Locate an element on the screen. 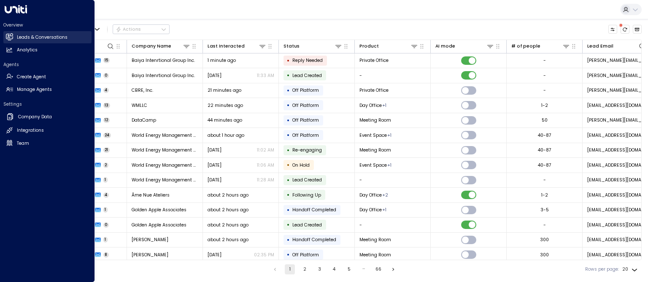 The height and width of the screenshot is (282, 648). span: CBRE, Inc. is located at coordinates (142, 90).